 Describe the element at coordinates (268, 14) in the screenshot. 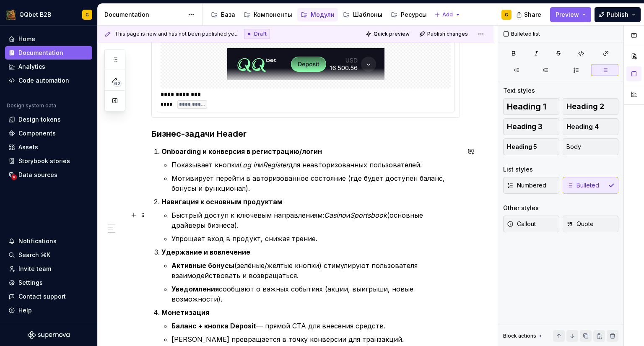

I see `a: Компоненты` at that location.